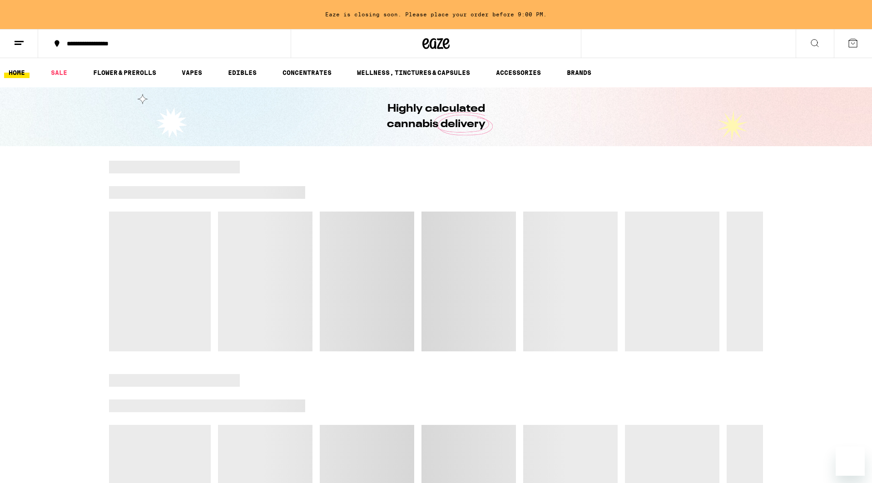 Image resolution: width=872 pixels, height=483 pixels. Describe the element at coordinates (579, 73) in the screenshot. I see `a: BRANDS` at that location.